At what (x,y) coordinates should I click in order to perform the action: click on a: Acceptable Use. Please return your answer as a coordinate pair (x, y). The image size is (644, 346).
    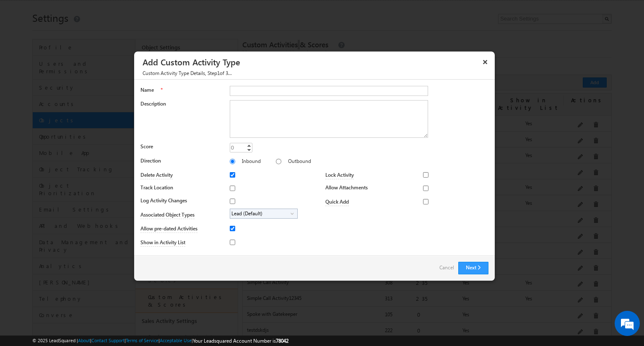
    Looking at the image, I should click on (176, 340).